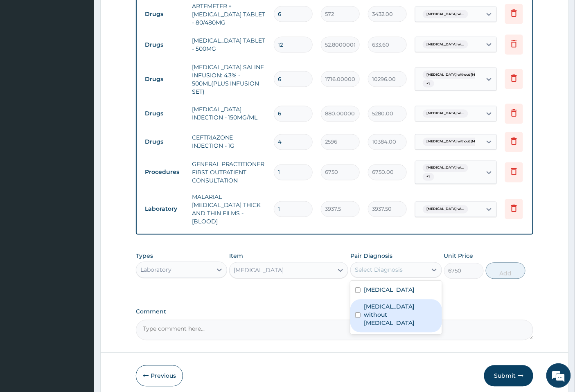 The image size is (575, 392). What do you see at coordinates (144, 14) in the screenshot?
I see `div: Minimize live chat window` at bounding box center [144, 14].